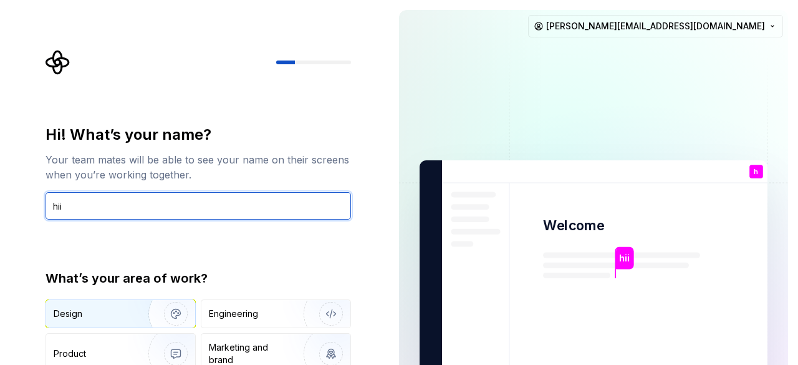  Describe the element at coordinates (68, 313) in the screenshot. I see `div: Design` at that location.